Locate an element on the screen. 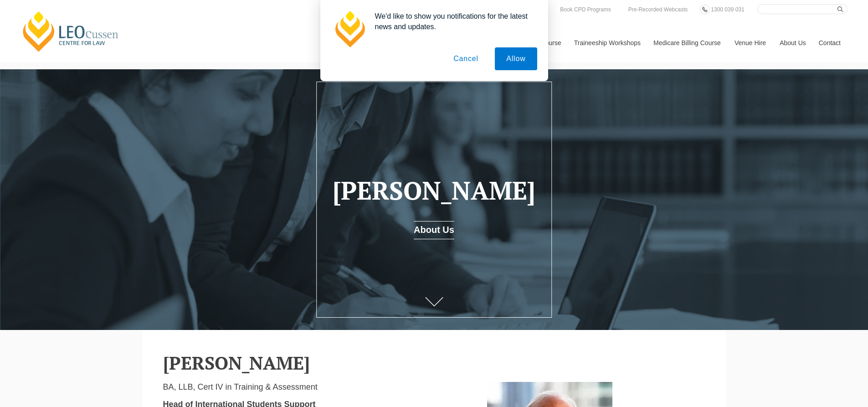  button: Allow is located at coordinates (516, 59).